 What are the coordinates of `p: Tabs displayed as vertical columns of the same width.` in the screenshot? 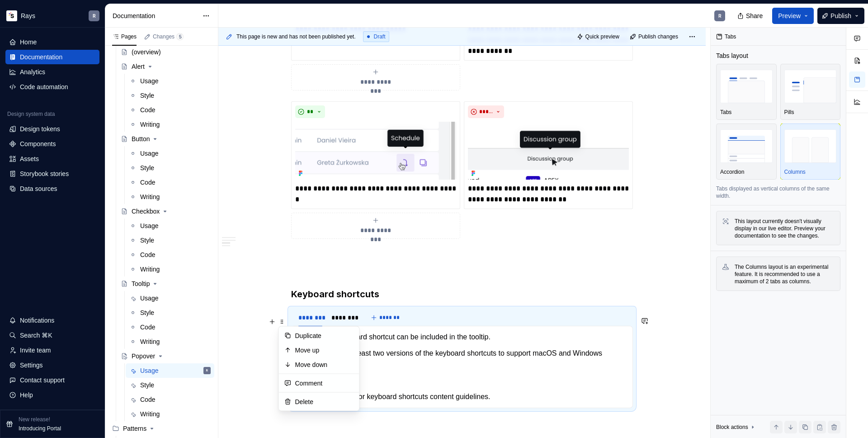 It's located at (778, 192).